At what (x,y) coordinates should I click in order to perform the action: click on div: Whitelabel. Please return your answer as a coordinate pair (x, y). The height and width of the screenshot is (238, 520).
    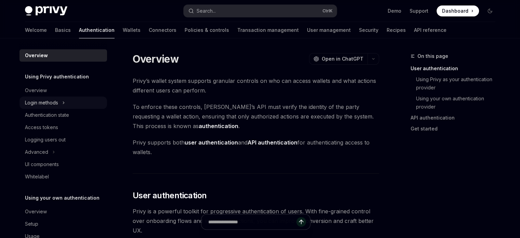
    Looking at the image, I should click on (37, 176).